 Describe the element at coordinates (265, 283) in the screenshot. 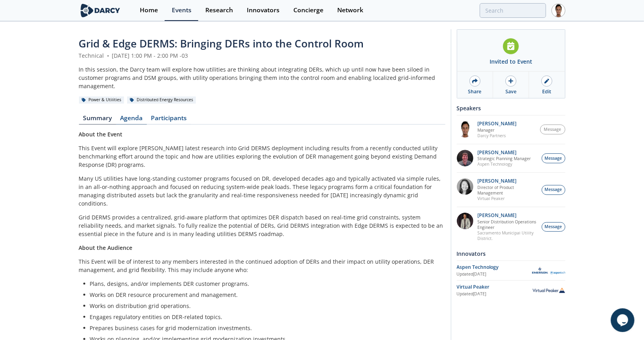

I see `li: Plans, designs, and/or implements DER customer programs.` at that location.